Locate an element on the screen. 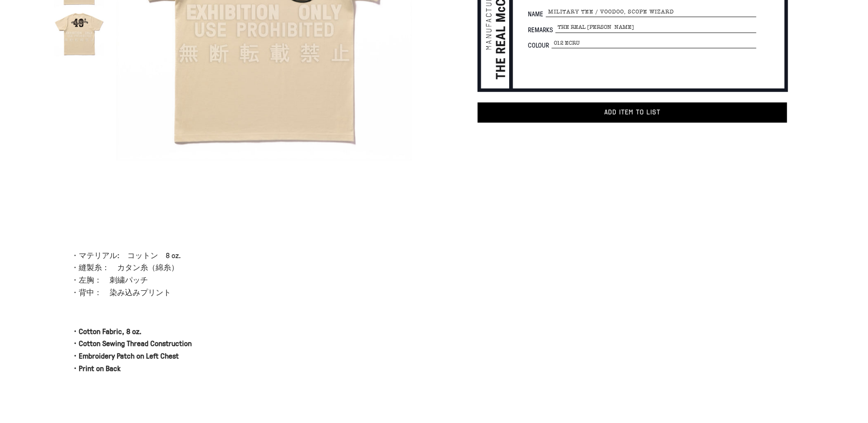 The height and width of the screenshot is (423, 868). strong: ・Cotton Fabric, 8 oz. ・Cotton Sewing Thread Construction ・Embroidery Patch on Left Chest ・Print o... is located at coordinates (131, 350).